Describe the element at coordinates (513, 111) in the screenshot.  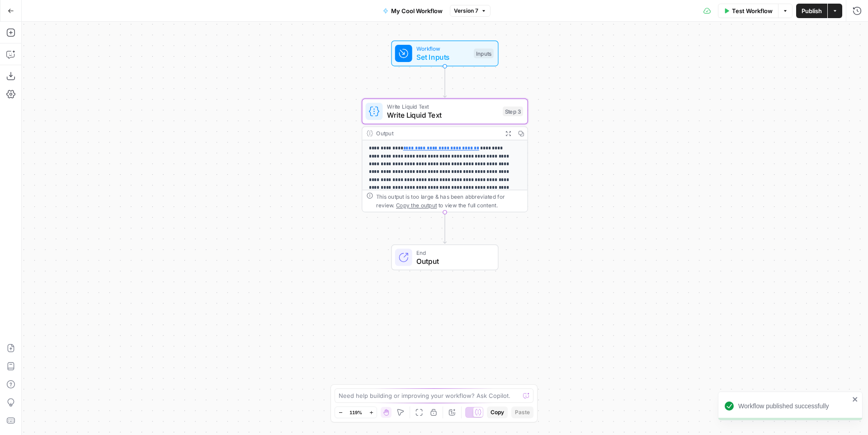
I see `div: Step 3` at that location.